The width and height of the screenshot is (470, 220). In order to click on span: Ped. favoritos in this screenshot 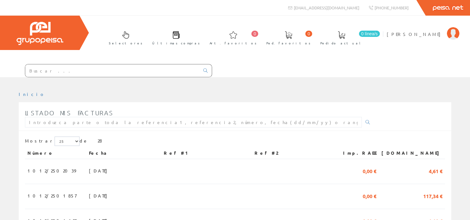, I will do `click(288, 43)`.